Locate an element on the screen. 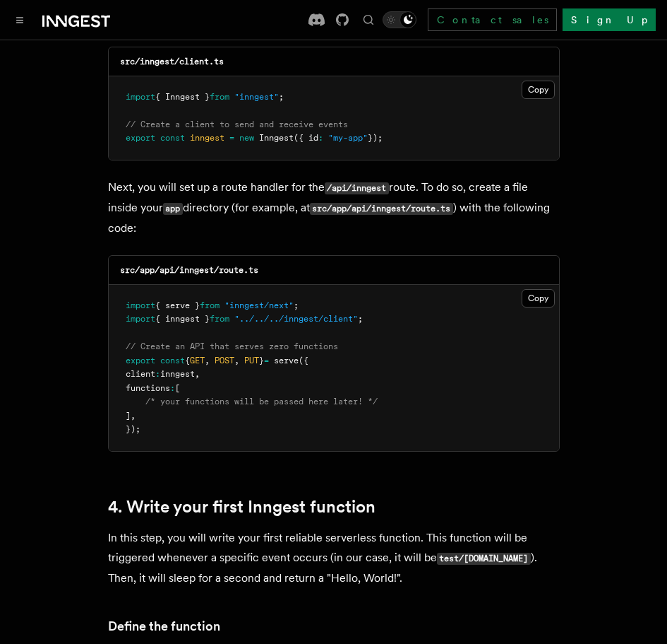  span: { serve } is located at coordinates (178, 305).